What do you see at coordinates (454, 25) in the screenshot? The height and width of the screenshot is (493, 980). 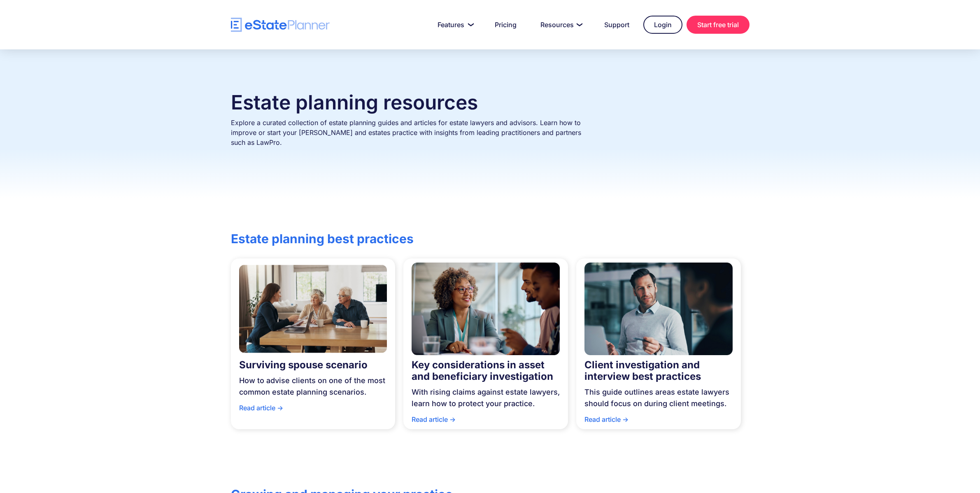 I see `a: Features` at bounding box center [454, 25].